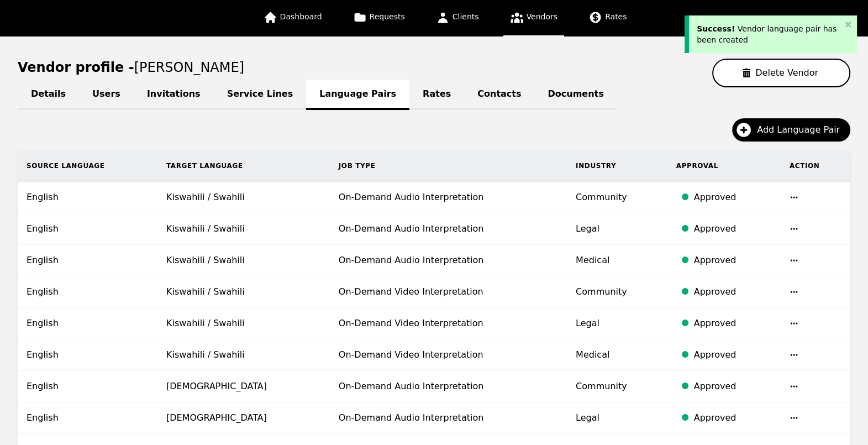 The height and width of the screenshot is (445, 868). I want to click on a: Contacts, so click(499, 95).